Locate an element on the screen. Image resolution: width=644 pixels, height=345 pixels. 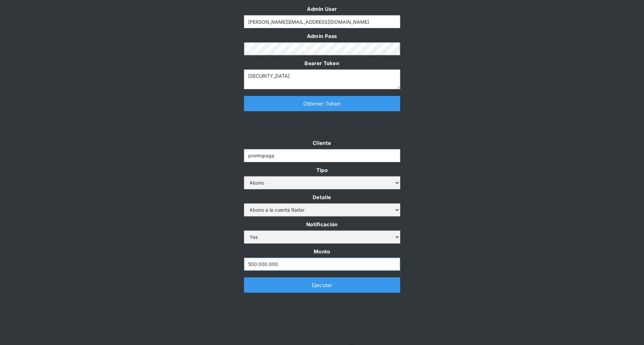
label: Tipo is located at coordinates (322, 170).